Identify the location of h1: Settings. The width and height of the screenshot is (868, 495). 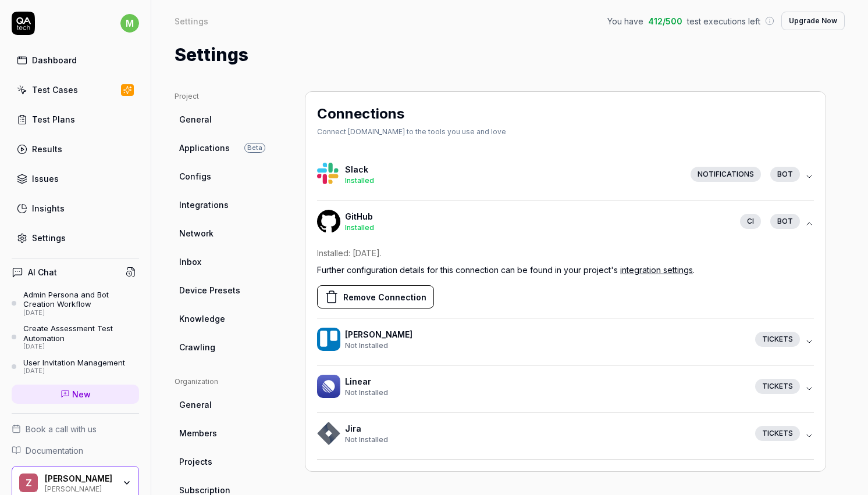
(211, 55).